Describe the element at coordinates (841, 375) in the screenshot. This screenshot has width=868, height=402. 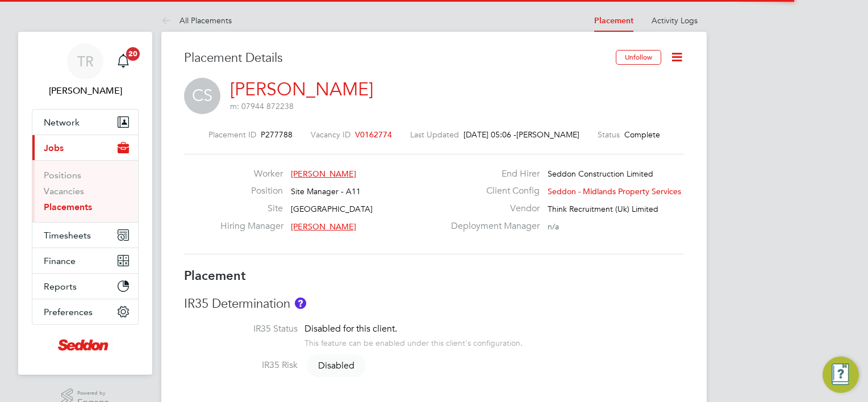
I see `button: Engage Resource Center` at that location.